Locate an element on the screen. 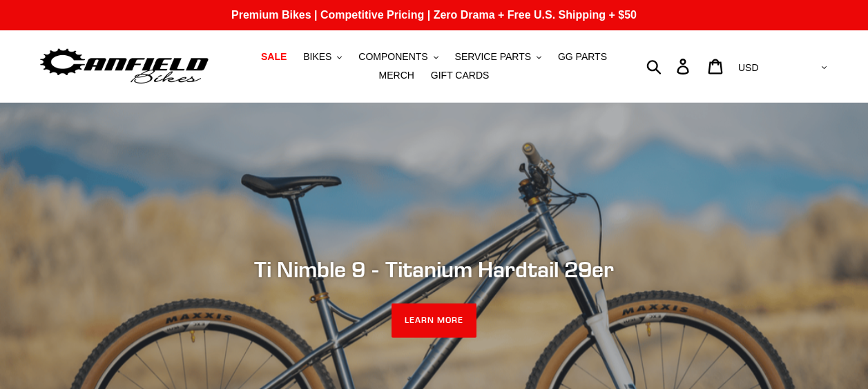  h2: Ti Nimble 9 - Titanium Hardtail 29er is located at coordinates (434, 270).